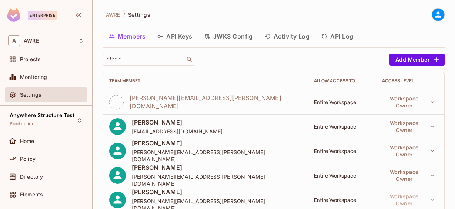 This screenshot has height=209, width=455. What do you see at coordinates (28, 159) in the screenshot?
I see `span: Policy` at bounding box center [28, 159].